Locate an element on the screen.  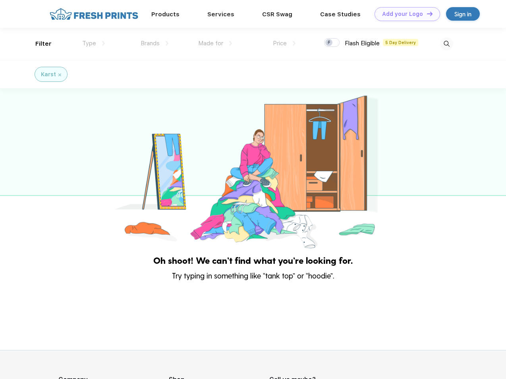
a: CSR Swag is located at coordinates (277, 14).